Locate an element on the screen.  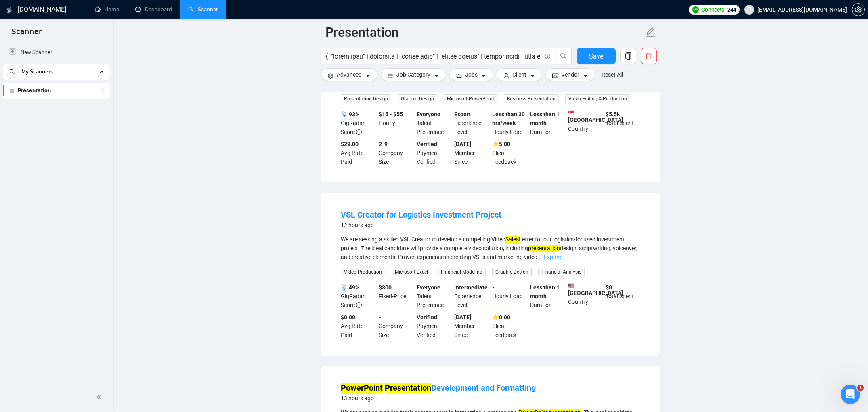
span: holder is located at coordinates (103, 91).